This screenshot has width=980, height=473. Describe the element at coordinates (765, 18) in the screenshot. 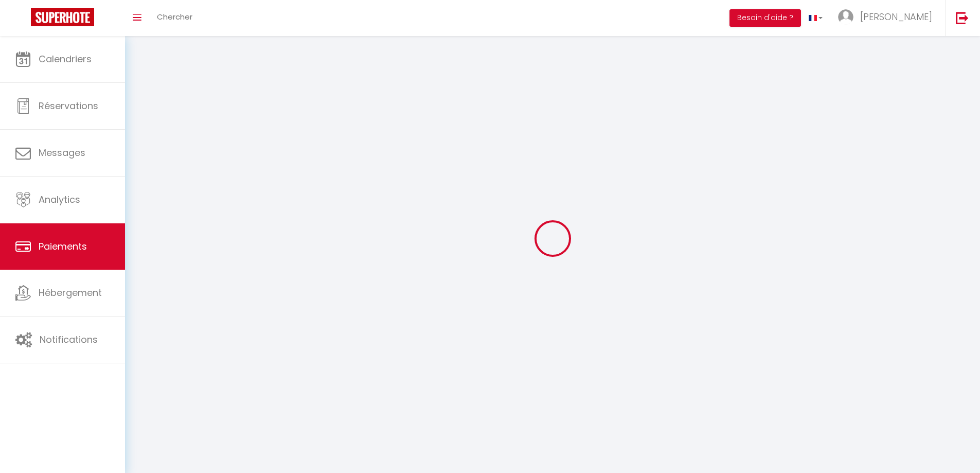

I see `button: Besoin d'aide ?` at that location.